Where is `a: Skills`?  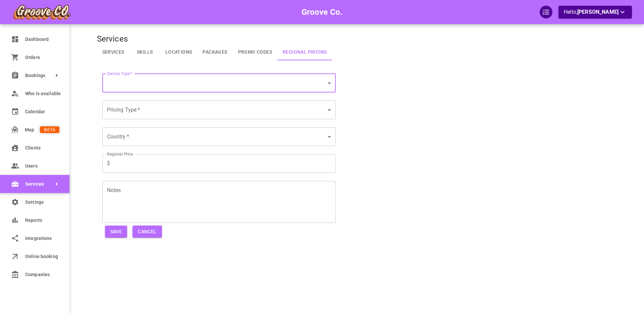
a: Skills is located at coordinates (145, 52).